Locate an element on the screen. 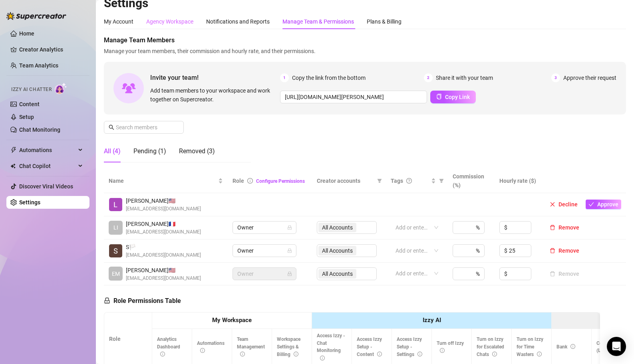  img: S is located at coordinates (115, 251).